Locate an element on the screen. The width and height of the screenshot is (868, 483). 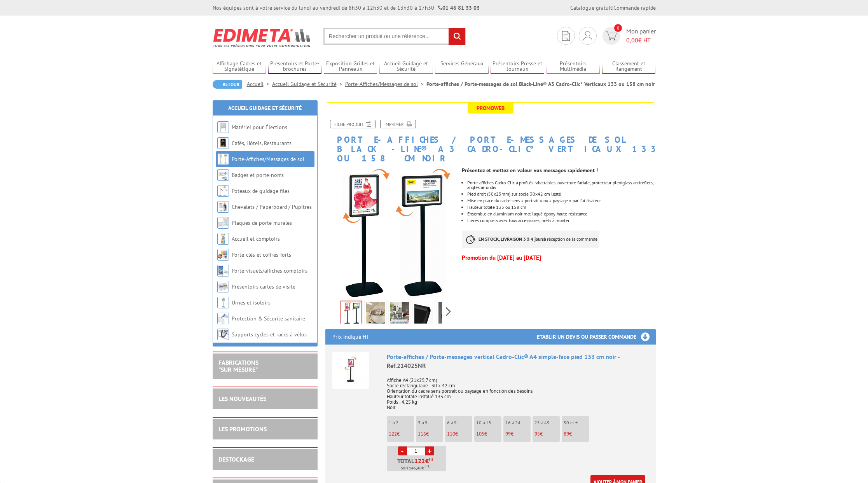
a: LES NOUVEAUTÉS is located at coordinates (242, 399).